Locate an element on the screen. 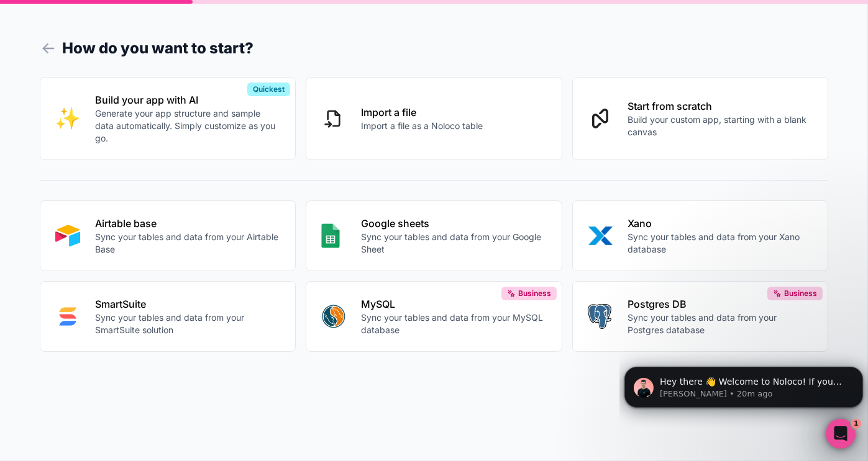 This screenshot has width=868, height=461. div: Quickest is located at coordinates (269, 90).